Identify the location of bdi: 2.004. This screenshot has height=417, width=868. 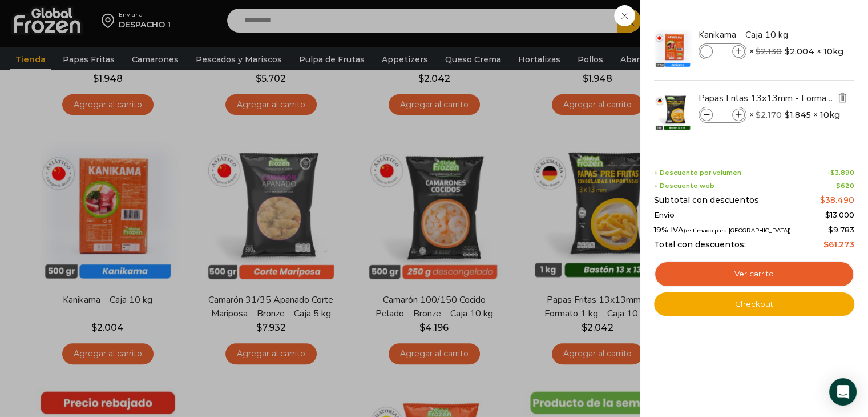
(800, 52).